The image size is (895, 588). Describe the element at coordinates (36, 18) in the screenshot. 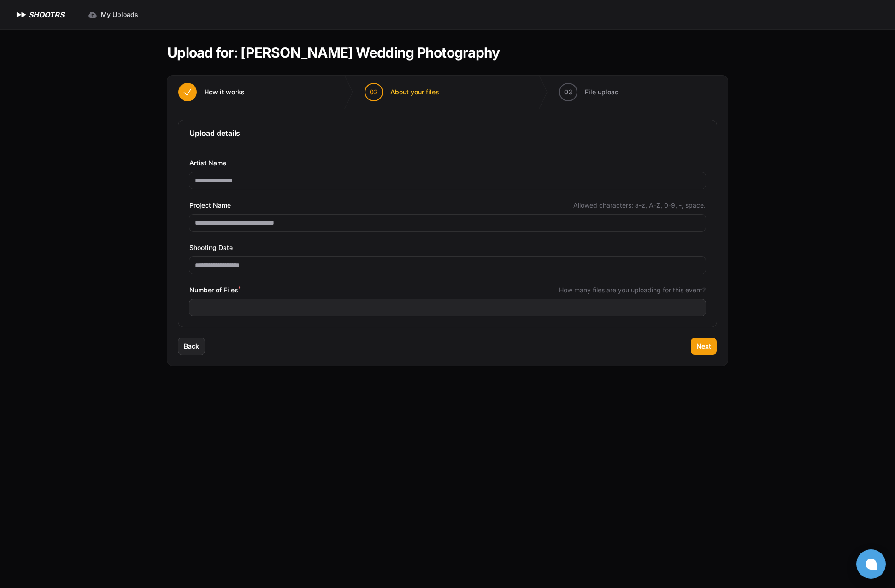

I see `div: v 4.0.24` at that location.